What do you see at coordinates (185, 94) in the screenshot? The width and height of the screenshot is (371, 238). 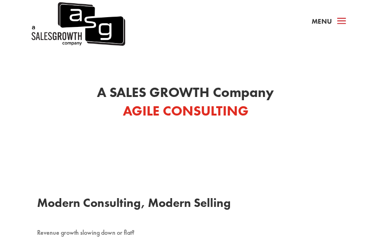 I see `h1: A SALES GROWTH Company` at bounding box center [185, 94].